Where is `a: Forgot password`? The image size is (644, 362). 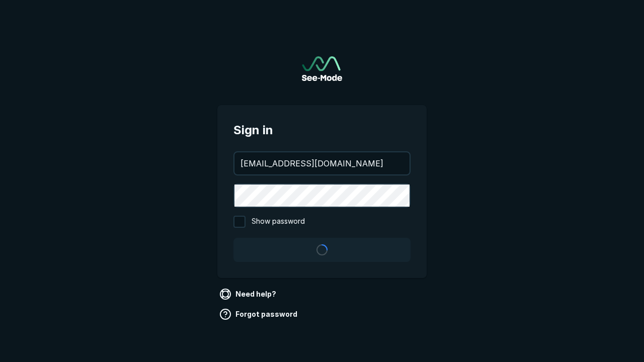
a: Forgot password is located at coordinates (259, 314).